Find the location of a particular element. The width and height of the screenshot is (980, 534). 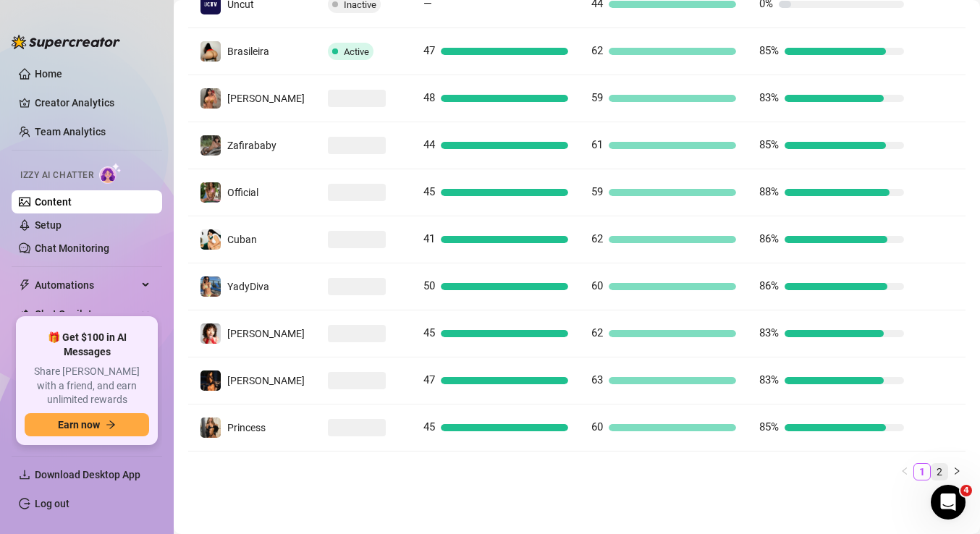

span: Earn now is located at coordinates (79, 425).